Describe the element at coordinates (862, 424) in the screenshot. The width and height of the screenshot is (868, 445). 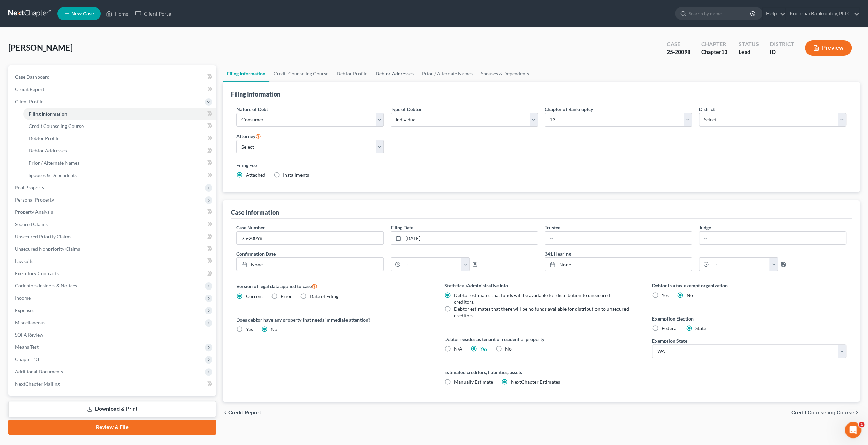
I see `span: 1` at that location.